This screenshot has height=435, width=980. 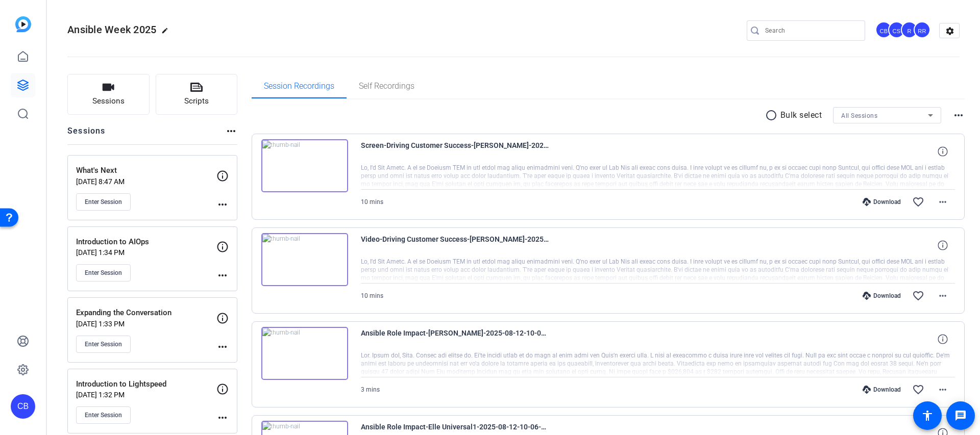 What do you see at coordinates (909, 30) in the screenshot?
I see `div: R` at bounding box center [909, 30].